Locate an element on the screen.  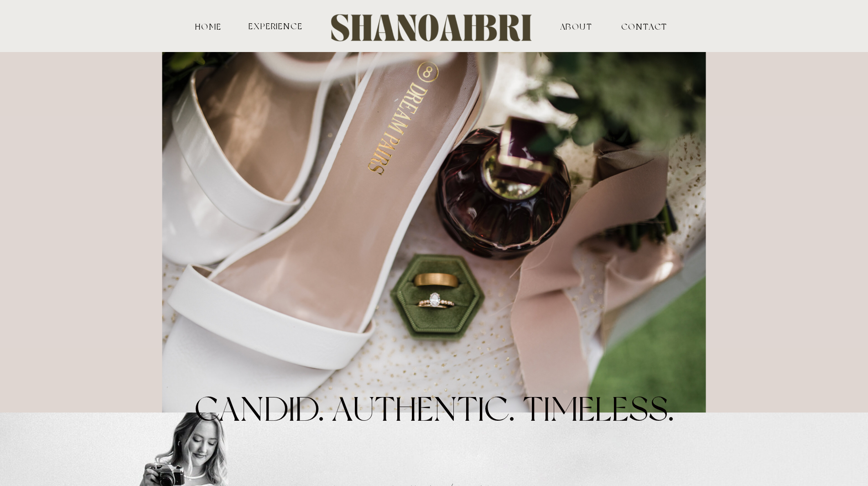
a: ABOUT is located at coordinates (576, 26).